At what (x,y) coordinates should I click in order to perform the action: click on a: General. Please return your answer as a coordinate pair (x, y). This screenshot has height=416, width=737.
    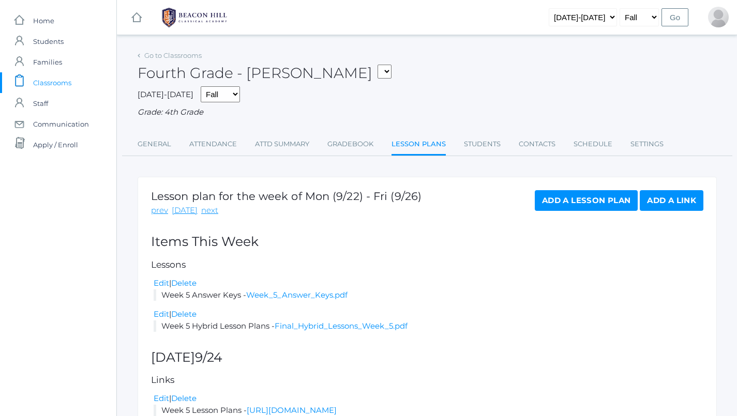
    Looking at the image, I should click on (154, 144).